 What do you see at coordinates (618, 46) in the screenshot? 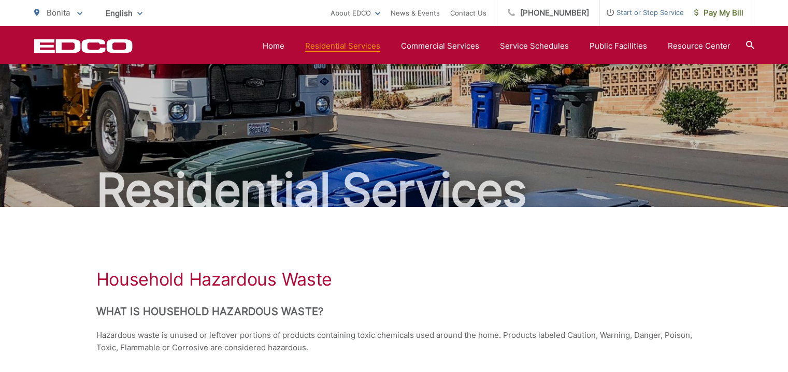
I see `a: Public Facilities` at bounding box center [618, 46].